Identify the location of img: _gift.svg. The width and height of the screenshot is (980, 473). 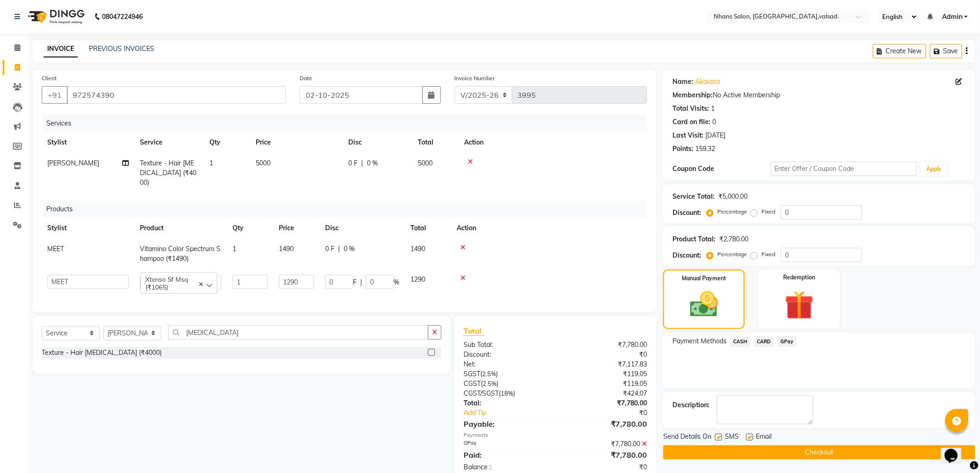
(800, 306).